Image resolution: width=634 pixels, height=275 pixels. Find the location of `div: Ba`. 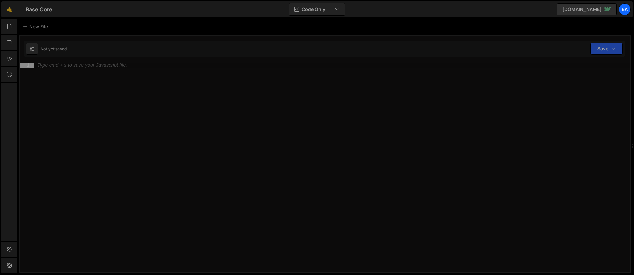

div: Ba is located at coordinates (624, 9).